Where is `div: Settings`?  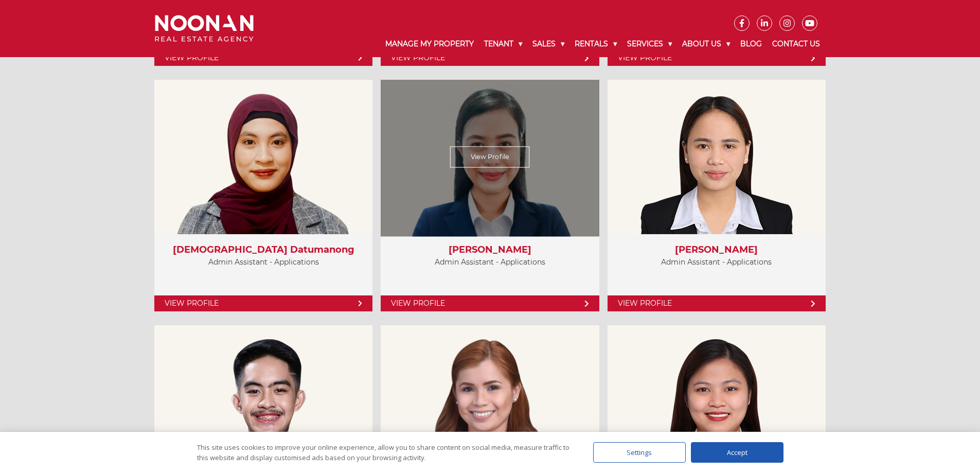
div: Settings is located at coordinates (639, 452).